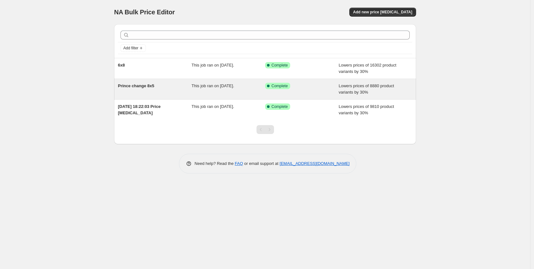  What do you see at coordinates (367, 68) in the screenshot?
I see `span: Lowers prices of 16302 product variants by 30%` at bounding box center [367, 68].